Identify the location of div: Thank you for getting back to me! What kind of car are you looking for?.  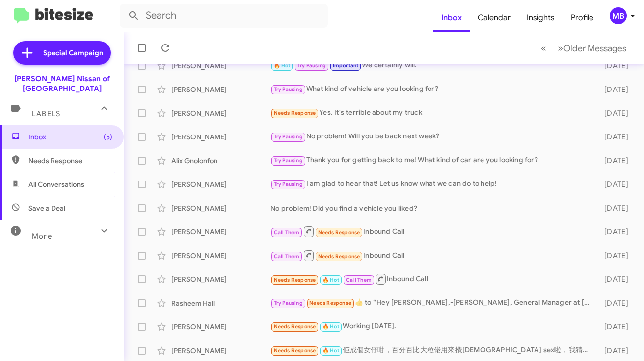
(432, 160).